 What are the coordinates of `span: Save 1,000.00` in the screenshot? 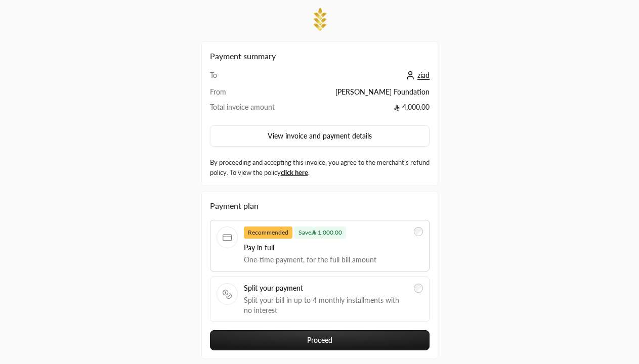 It's located at (320, 233).